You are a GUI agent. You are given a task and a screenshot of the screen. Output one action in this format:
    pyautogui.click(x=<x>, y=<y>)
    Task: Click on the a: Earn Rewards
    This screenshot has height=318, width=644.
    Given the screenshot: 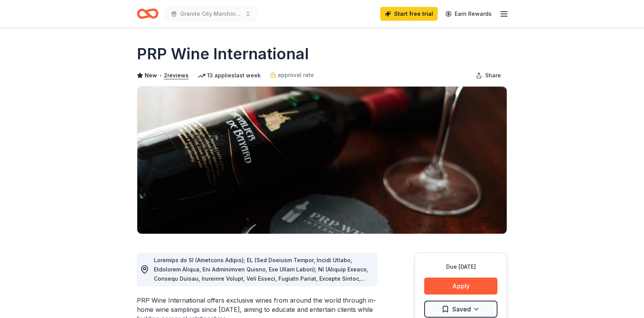 What is the action you would take?
    pyautogui.click(x=468, y=14)
    